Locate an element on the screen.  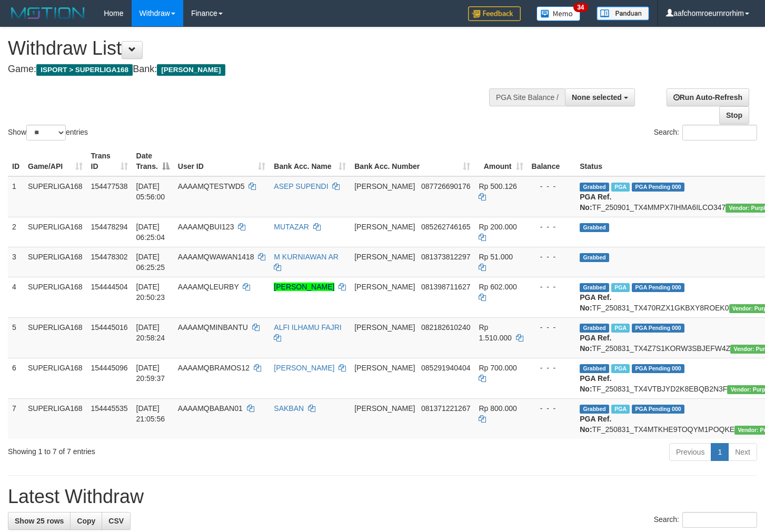
td: 1 is located at coordinates (16, 197).